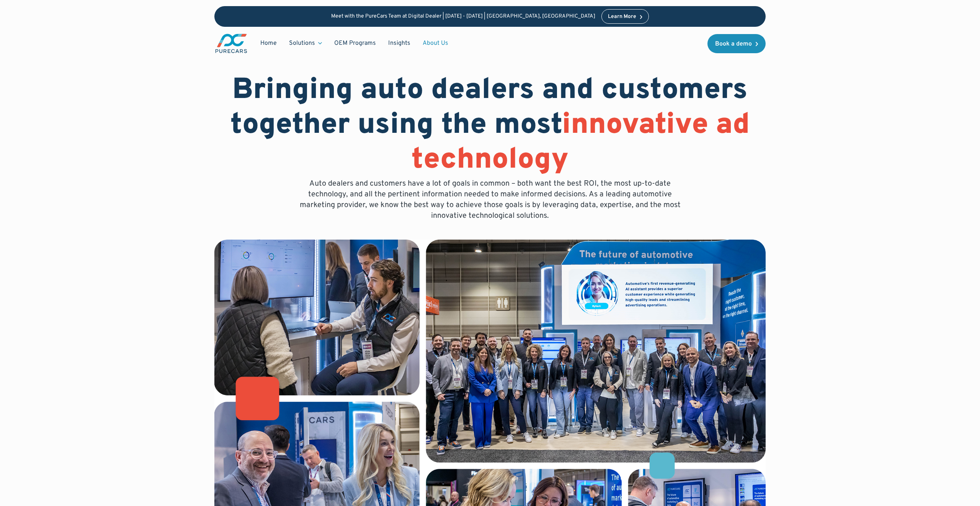 This screenshot has width=980, height=506. What do you see at coordinates (580, 143) in the screenshot?
I see `span: innovative ad technology` at bounding box center [580, 143].